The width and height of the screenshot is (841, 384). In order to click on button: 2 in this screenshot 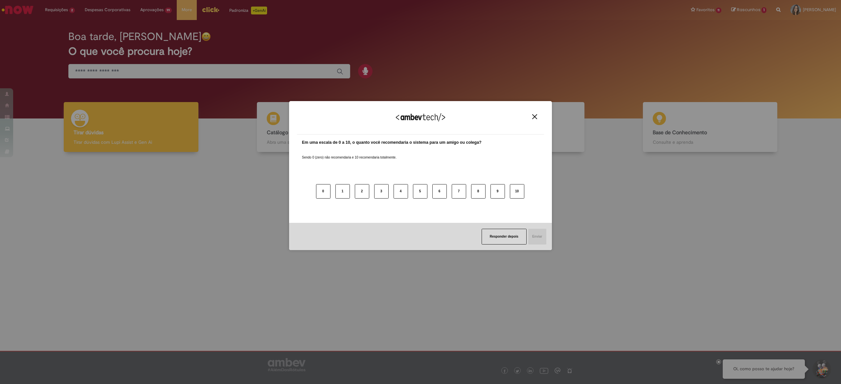, I will do `click(362, 191)`.